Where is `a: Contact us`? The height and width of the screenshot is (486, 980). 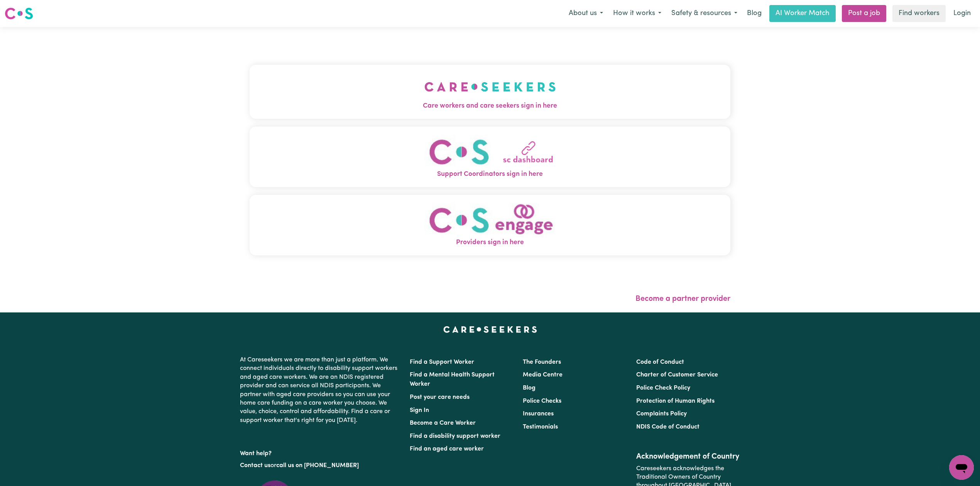
a: Contact us is located at coordinates (255, 466).